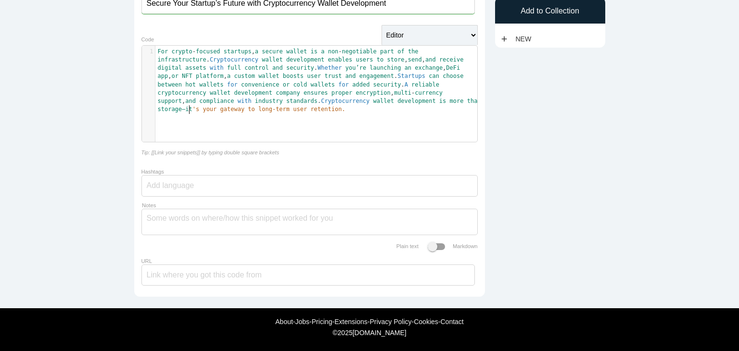  I want to click on span: non, so click(334, 52).